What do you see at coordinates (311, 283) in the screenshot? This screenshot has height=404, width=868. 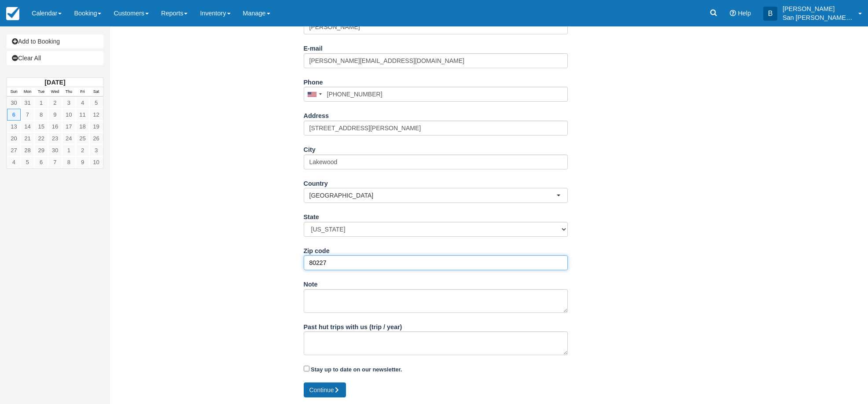 I see `label: Note` at bounding box center [311, 283].